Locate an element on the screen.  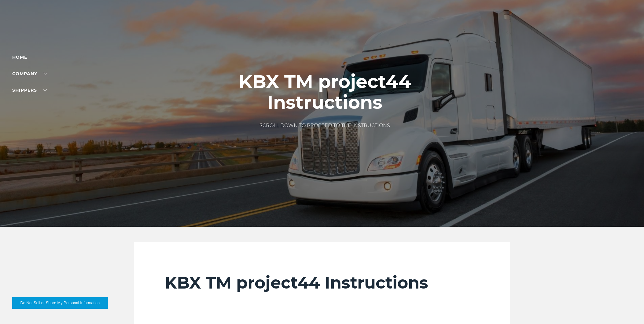
img: kbx logo is located at coordinates (322, 26).